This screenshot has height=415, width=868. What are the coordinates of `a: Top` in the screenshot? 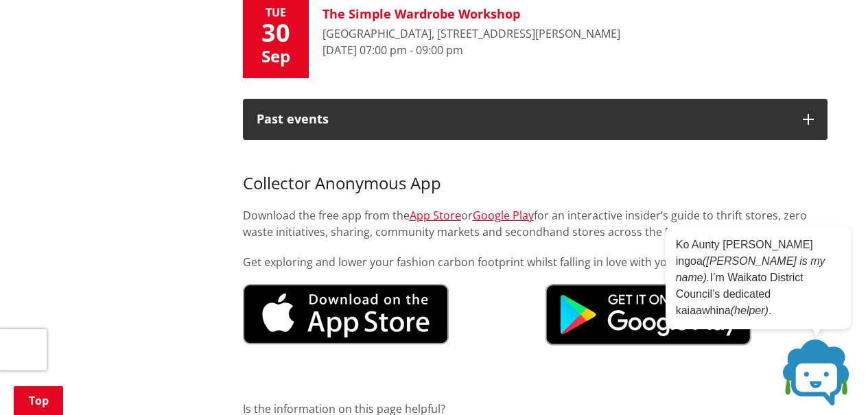 It's located at (38, 401).